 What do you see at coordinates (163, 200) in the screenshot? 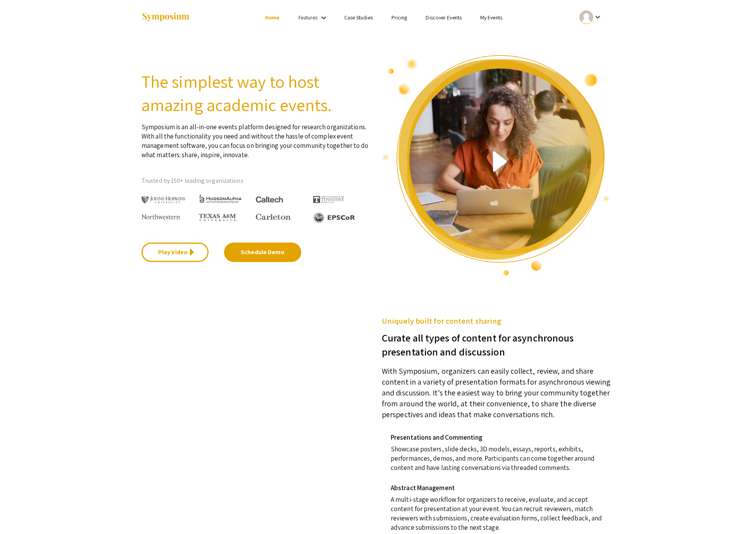
I see `img: Johns Hopkins University` at bounding box center [163, 200].